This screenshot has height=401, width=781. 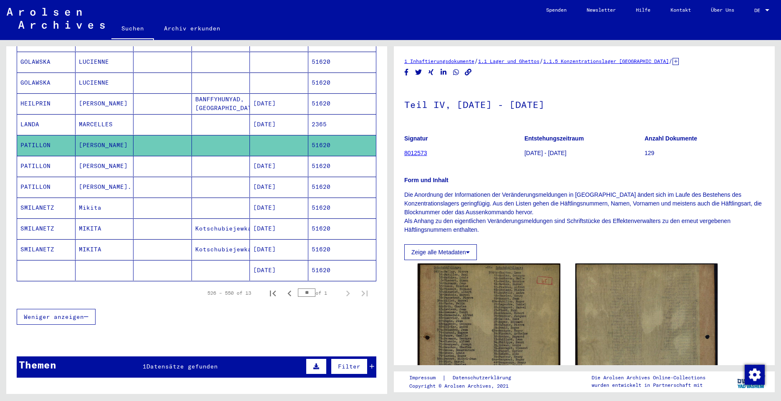 I want to click on a: Suchen, so click(x=133, y=29).